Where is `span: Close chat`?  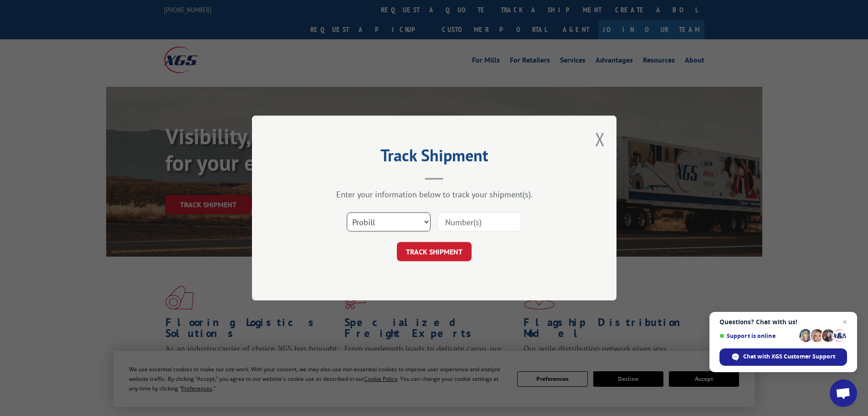 span: Close chat is located at coordinates (845, 322).